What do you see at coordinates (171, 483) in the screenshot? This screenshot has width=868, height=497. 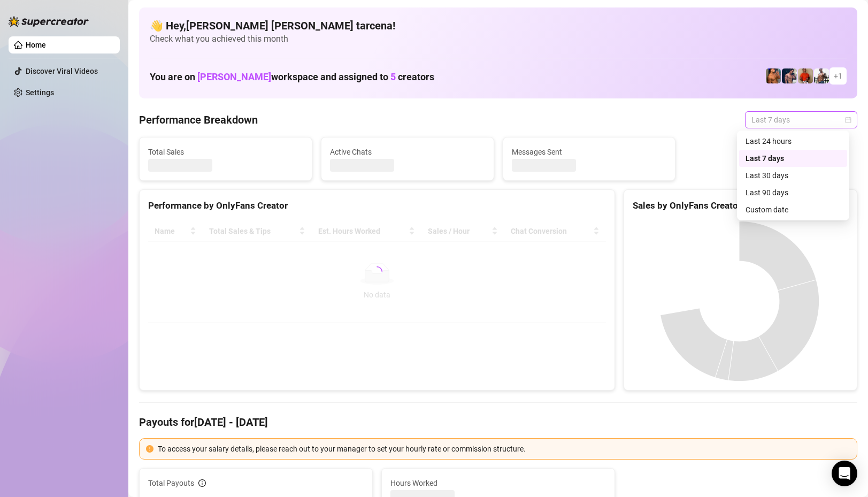 I see `span: Total Payouts` at bounding box center [171, 483].